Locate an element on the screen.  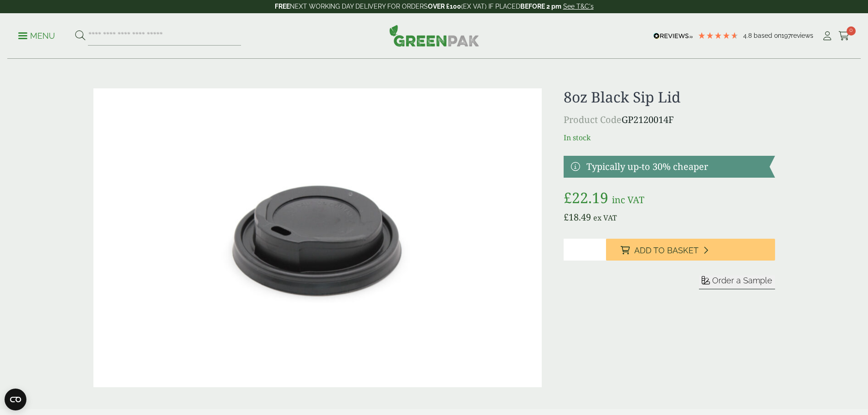
strong: OVER £100 is located at coordinates (445, 6).